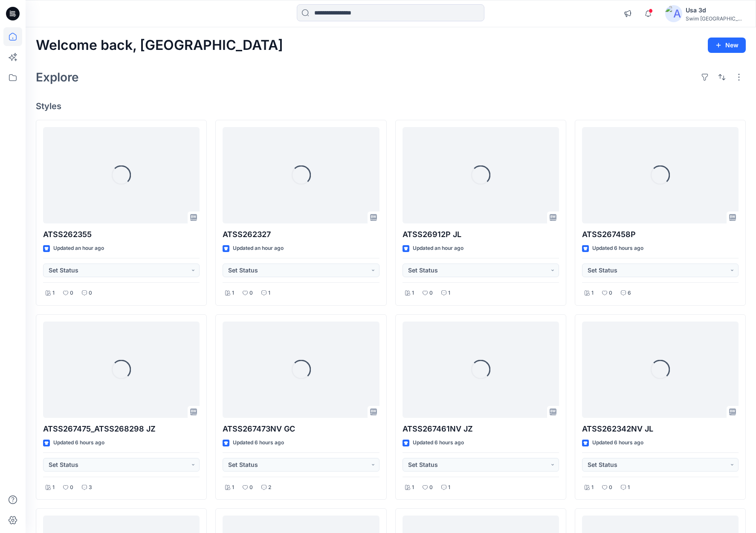  Describe the element at coordinates (301, 235) in the screenshot. I see `p: ATSS262327` at that location.